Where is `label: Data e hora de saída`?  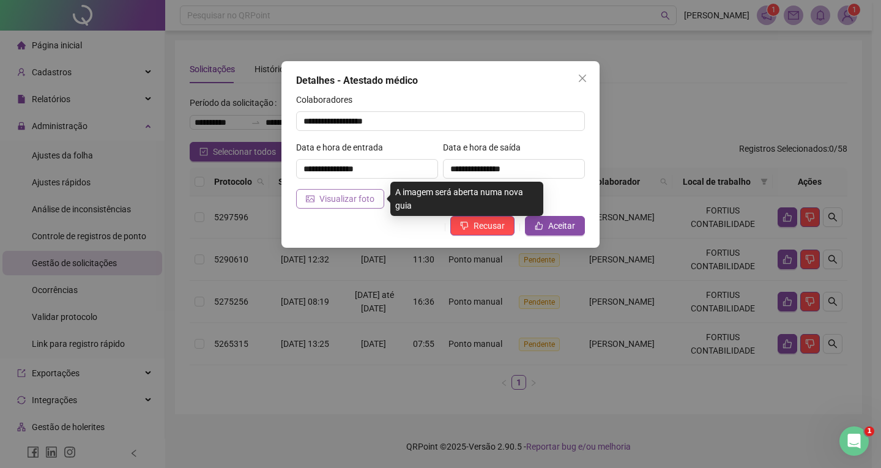 label: Data e hora de saída is located at coordinates (486, 147).